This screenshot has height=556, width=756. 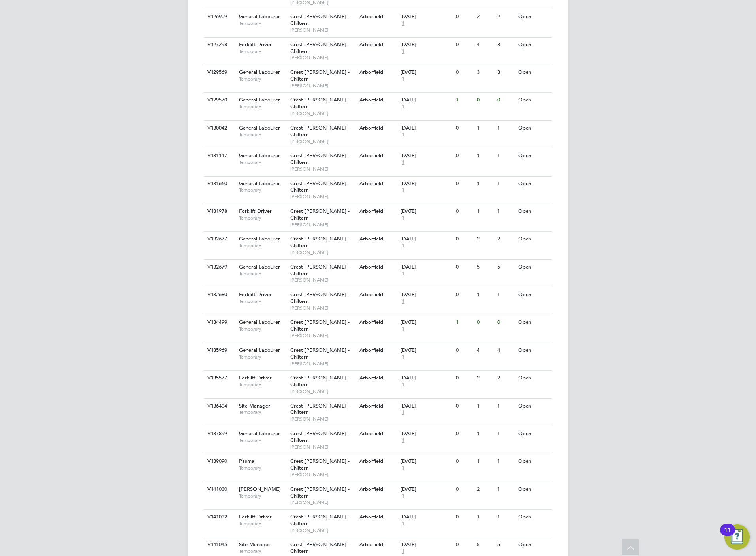 I want to click on div: V129570, so click(x=219, y=100).